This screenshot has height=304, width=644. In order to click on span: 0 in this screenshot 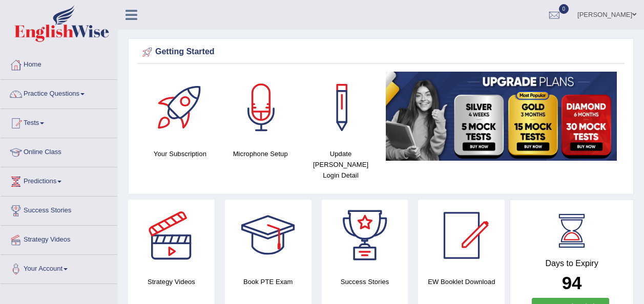, I will do `click(564, 9)`.